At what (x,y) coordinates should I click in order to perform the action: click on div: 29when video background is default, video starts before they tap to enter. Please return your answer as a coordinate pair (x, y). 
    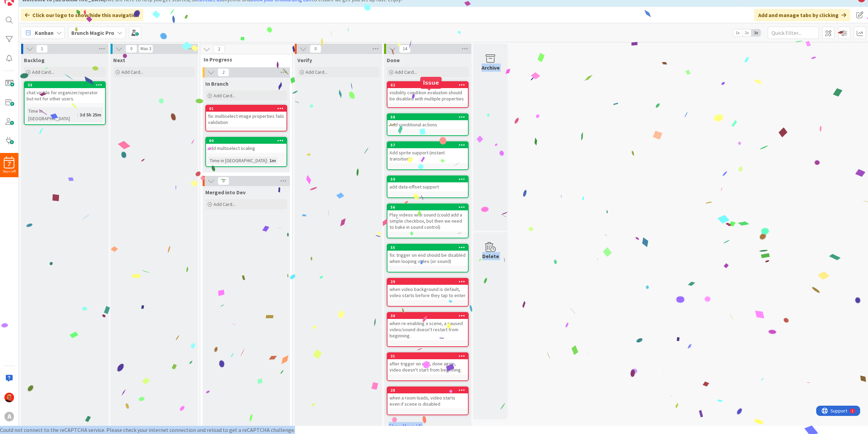
    Looking at the image, I should click on (428, 289).